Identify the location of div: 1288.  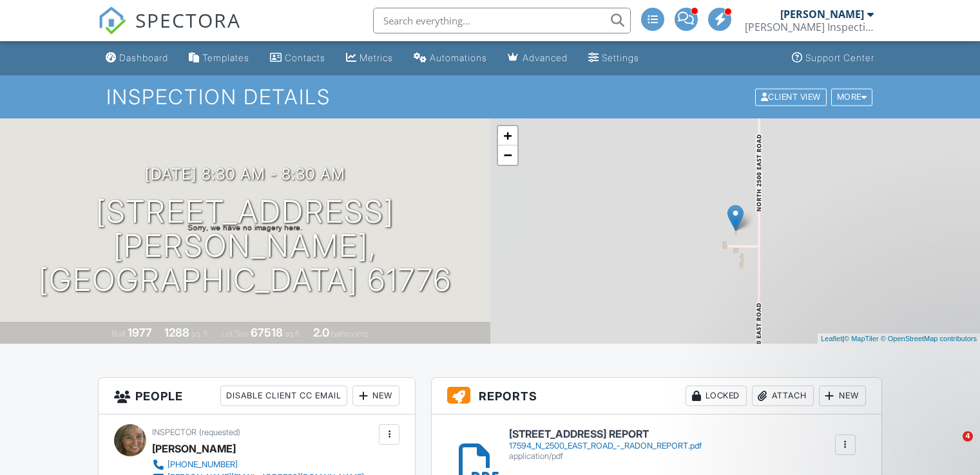
(177, 332).